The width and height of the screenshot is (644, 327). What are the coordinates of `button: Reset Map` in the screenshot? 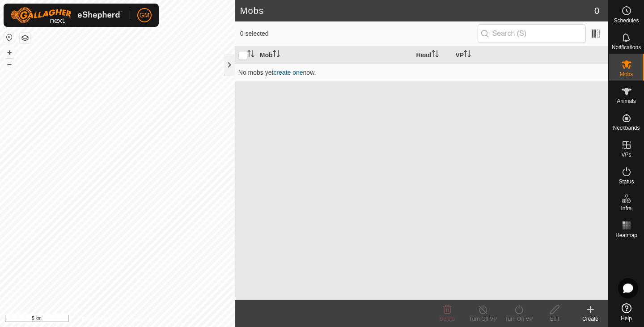 It's located at (10, 38).